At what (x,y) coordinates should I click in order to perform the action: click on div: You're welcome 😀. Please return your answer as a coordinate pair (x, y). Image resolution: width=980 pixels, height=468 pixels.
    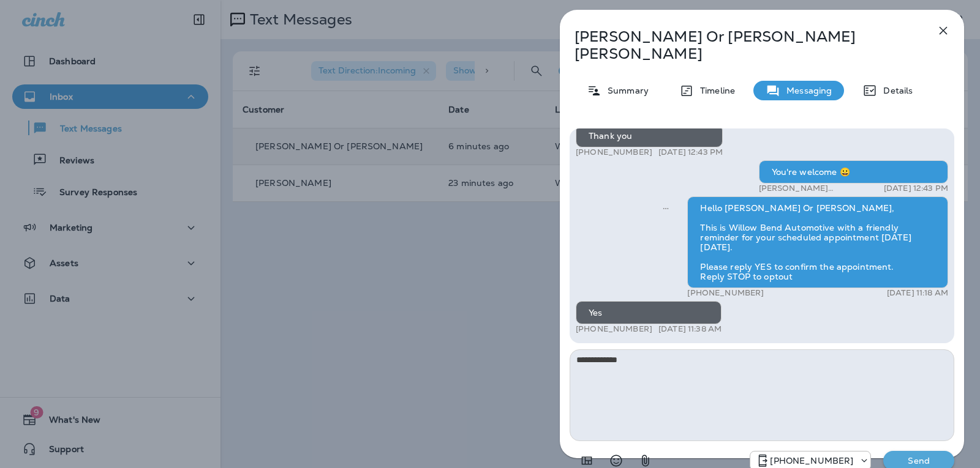
    Looking at the image, I should click on (853, 172).